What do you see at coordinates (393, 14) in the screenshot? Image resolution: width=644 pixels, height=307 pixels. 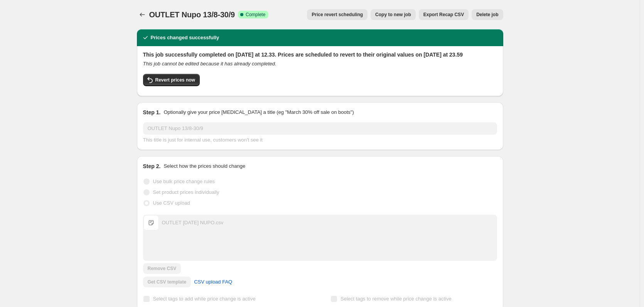 I see `span: Copy to new job` at bounding box center [393, 14].